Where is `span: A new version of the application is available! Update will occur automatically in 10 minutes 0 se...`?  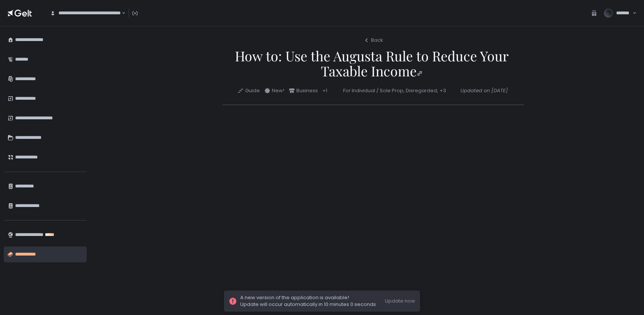 span: A new version of the application is available! Update will occur automatically in 10 minutes 0 se... is located at coordinates (308, 301).